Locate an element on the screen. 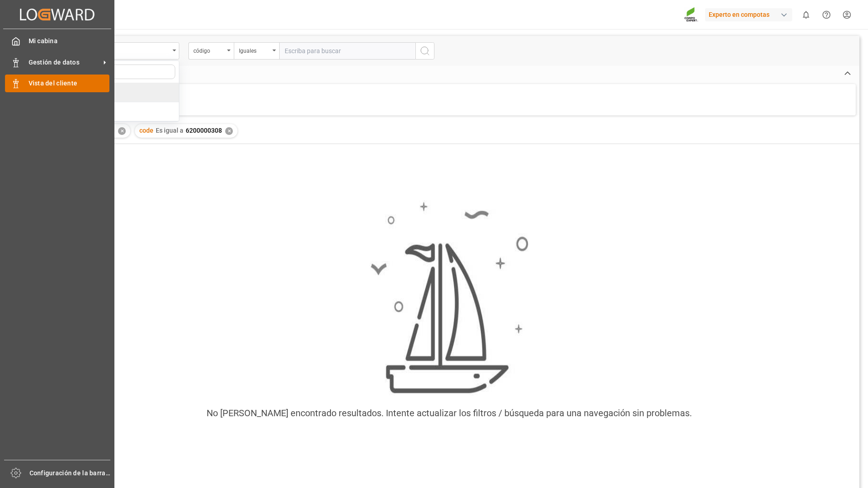  span: Es igual a is located at coordinates (170, 130).